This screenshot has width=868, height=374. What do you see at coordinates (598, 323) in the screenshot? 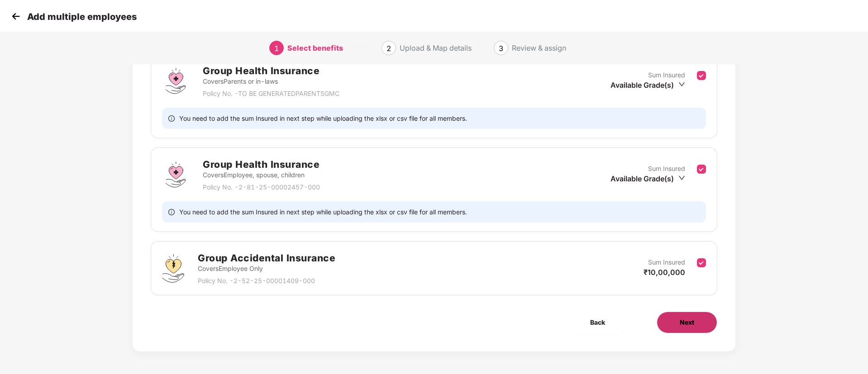
I see `span: Back` at bounding box center [598, 323].